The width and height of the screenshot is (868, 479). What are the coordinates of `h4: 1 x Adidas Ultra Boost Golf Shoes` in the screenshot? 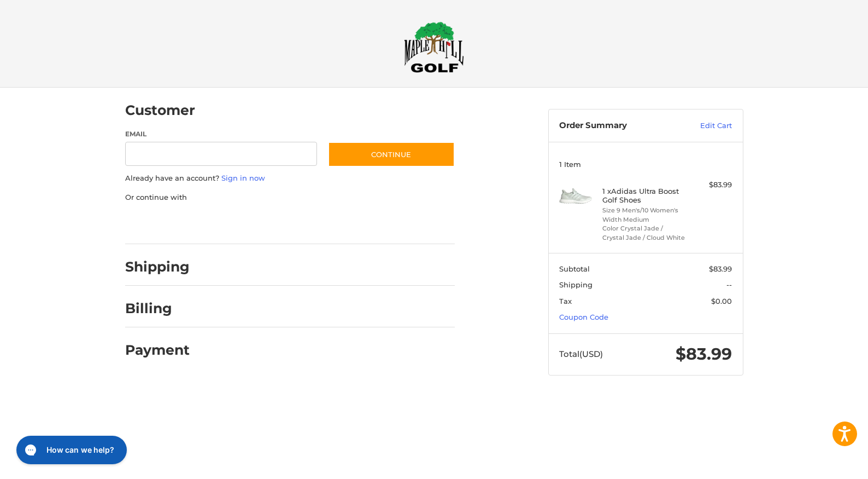 It's located at (644, 195).